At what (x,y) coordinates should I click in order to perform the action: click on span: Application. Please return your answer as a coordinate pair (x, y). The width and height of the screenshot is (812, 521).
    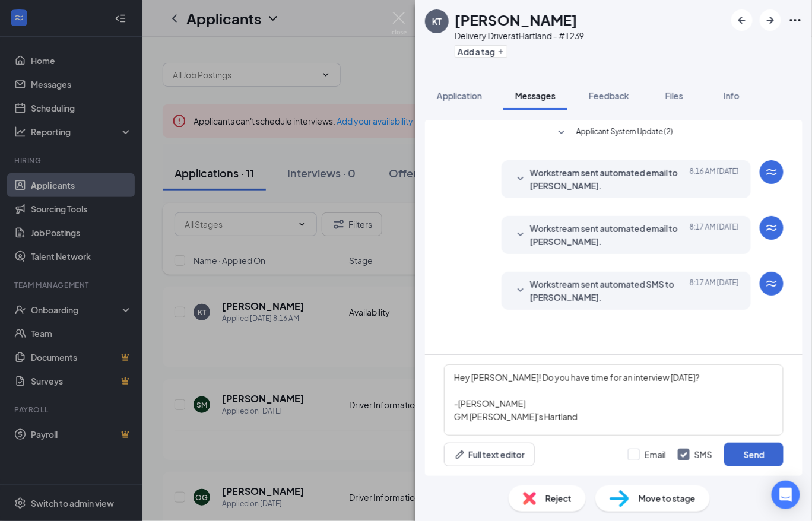
    Looking at the image, I should click on (459, 96).